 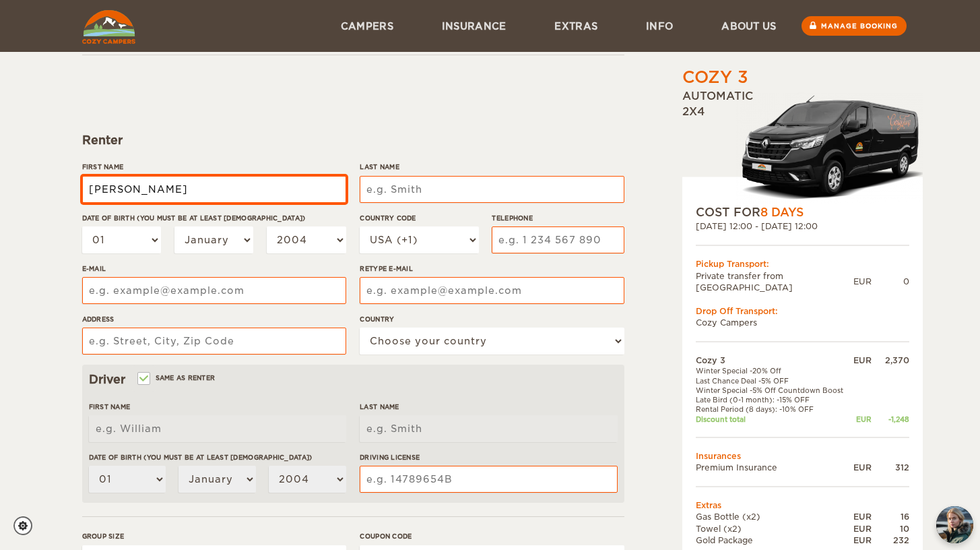 What do you see at coordinates (143, 379) in the screenshot?
I see `input: Same as renter` at bounding box center [143, 379].